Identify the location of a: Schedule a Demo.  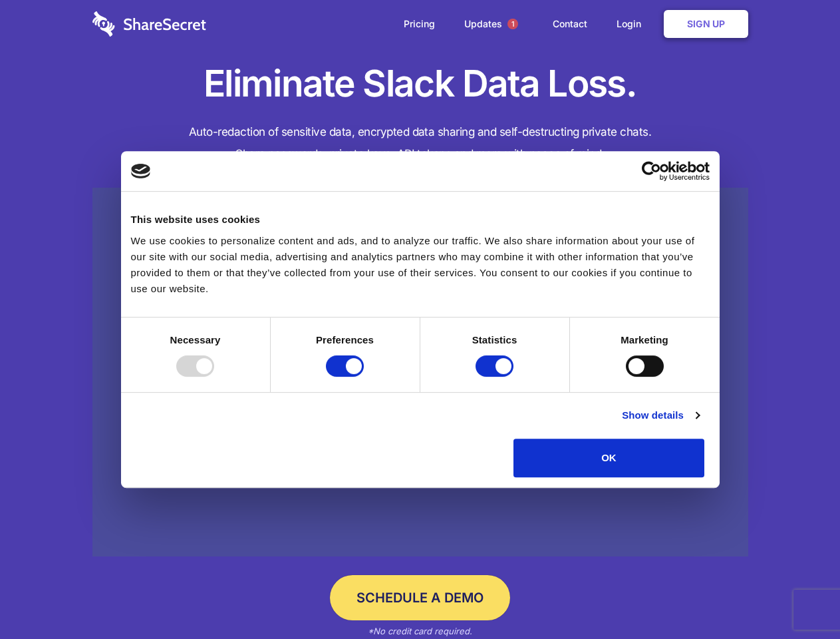
(420, 597).